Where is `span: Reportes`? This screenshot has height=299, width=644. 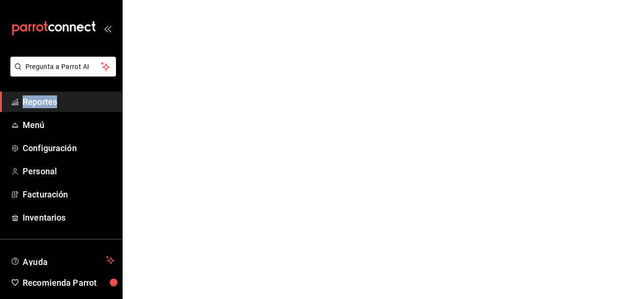 span: Reportes is located at coordinates (68, 101).